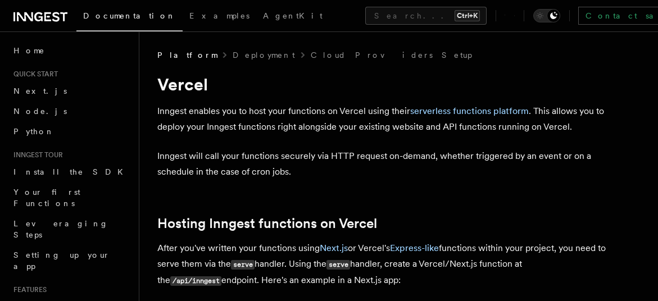 Image resolution: width=658 pixels, height=301 pixels. Describe the element at coordinates (382, 265) in the screenshot. I see `p: After you've written your functions using or Vercel's functions within your project, you need to ...` at that location.